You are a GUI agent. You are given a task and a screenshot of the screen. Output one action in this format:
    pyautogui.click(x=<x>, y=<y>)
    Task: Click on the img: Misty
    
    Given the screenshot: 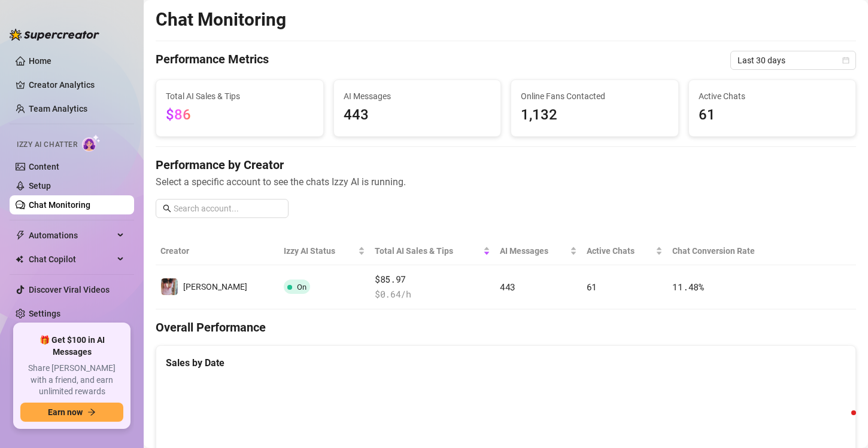 What is the action you would take?
    pyautogui.click(x=170, y=287)
    